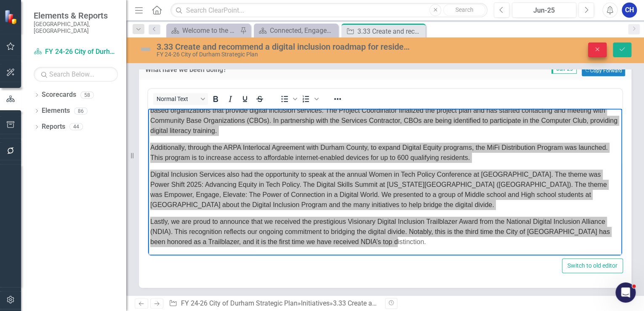 The width and height of the screenshot is (644, 311). What do you see at coordinates (296, 30) in the screenshot?
I see `a: Connected, Engaged, & Inclusive Communities` at bounding box center [296, 30].